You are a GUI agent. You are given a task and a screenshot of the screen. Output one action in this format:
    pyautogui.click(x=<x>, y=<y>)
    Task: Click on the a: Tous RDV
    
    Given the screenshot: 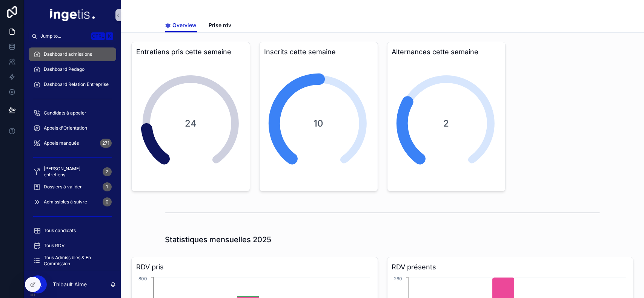 What is the action you would take?
    pyautogui.click(x=72, y=245)
    